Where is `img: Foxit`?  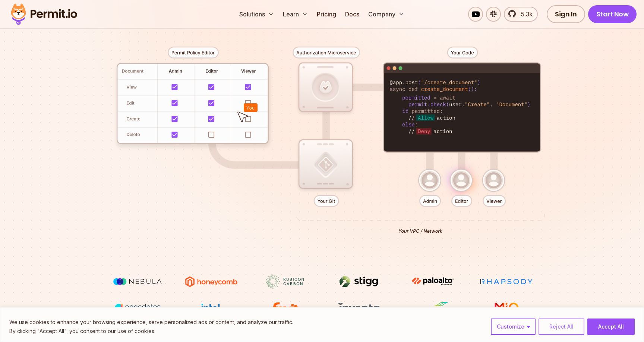
img: Foxit is located at coordinates (285, 307).